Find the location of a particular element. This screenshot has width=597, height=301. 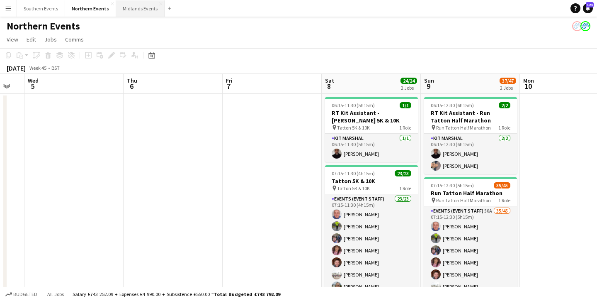

span: 06:15-11:30 (5h15m) is located at coordinates (353, 105).